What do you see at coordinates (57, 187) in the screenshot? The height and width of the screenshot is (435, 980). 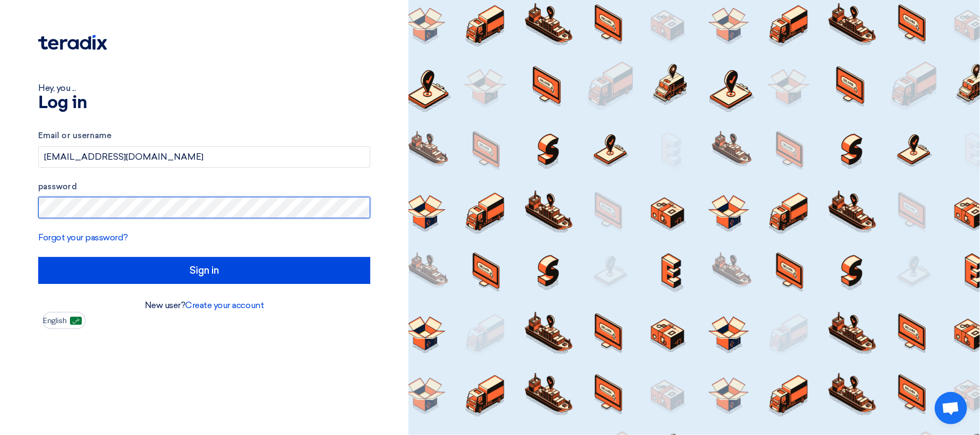 I see `font: password` at bounding box center [57, 187].